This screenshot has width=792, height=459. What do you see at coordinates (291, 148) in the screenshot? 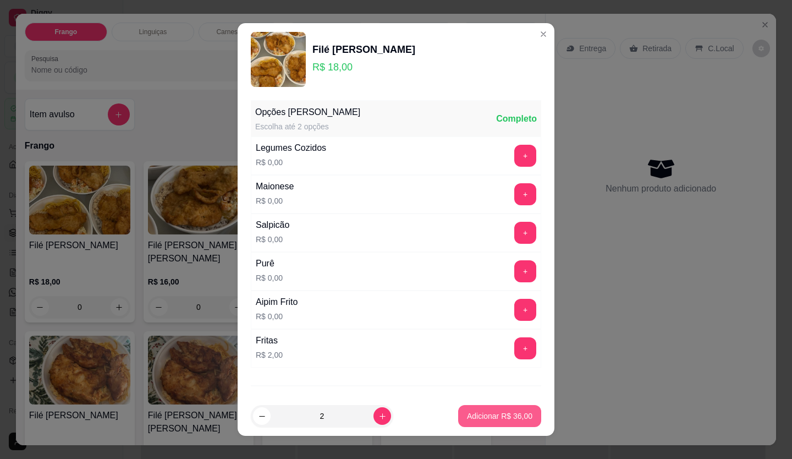
I see `div: Legumes Cozidos` at bounding box center [291, 148].